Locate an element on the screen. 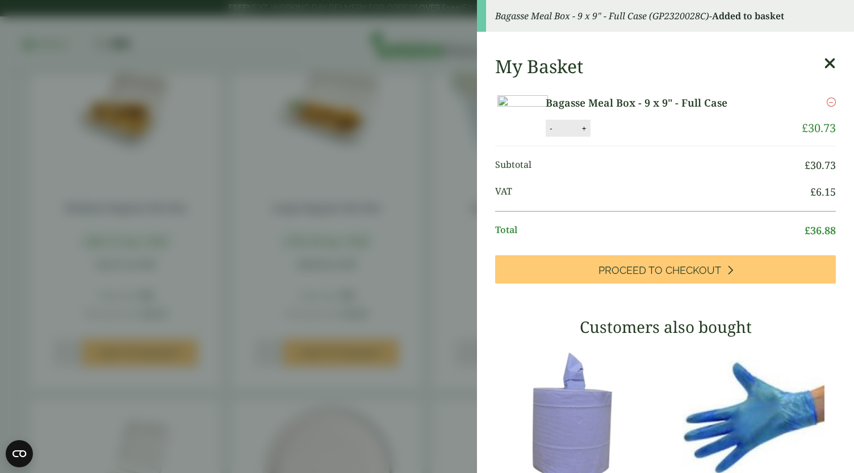 The image size is (854, 473). span: VAT is located at coordinates (652, 192).